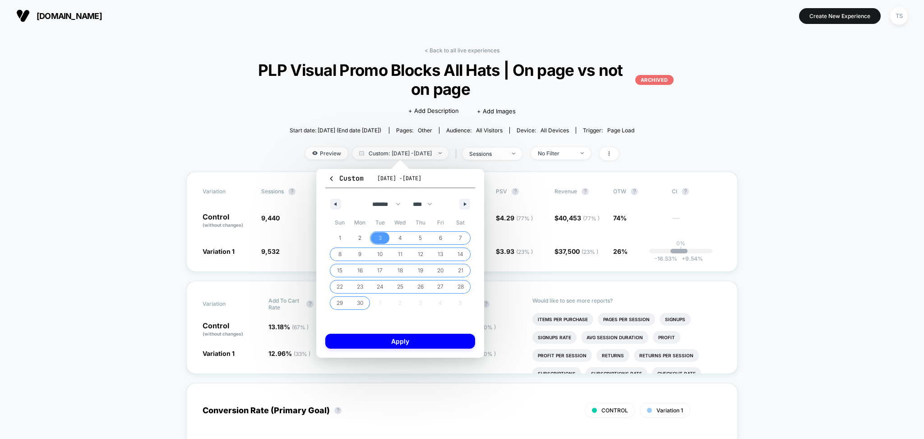 This screenshot has width=924, height=439. I want to click on li: Subscriptions, so click(557, 373).